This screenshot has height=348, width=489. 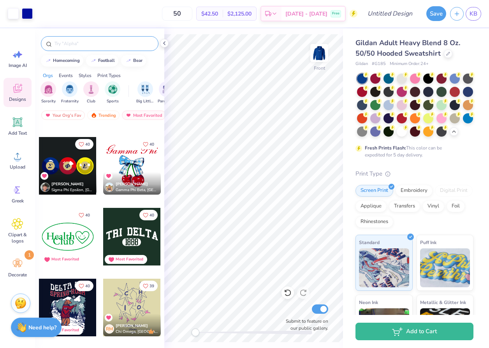 What do you see at coordinates (48, 101) in the screenshot?
I see `span: Sorority` at bounding box center [48, 101].